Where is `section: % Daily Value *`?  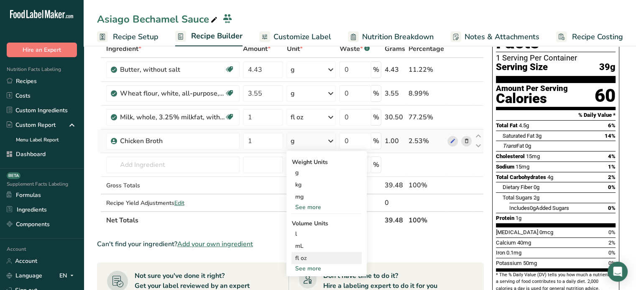
section: % Daily Value * is located at coordinates (555, 115).